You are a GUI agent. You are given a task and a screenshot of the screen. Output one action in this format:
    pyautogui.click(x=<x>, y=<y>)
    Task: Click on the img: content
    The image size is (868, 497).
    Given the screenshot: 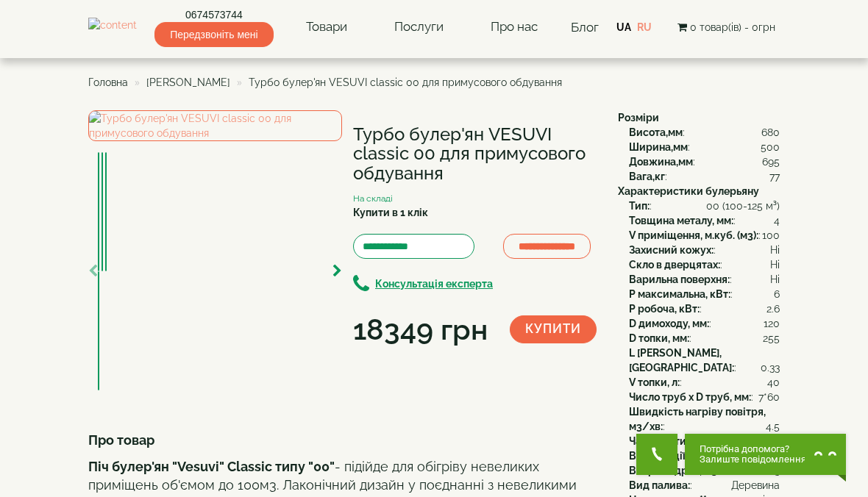 What is the action you would take?
    pyautogui.click(x=112, y=27)
    